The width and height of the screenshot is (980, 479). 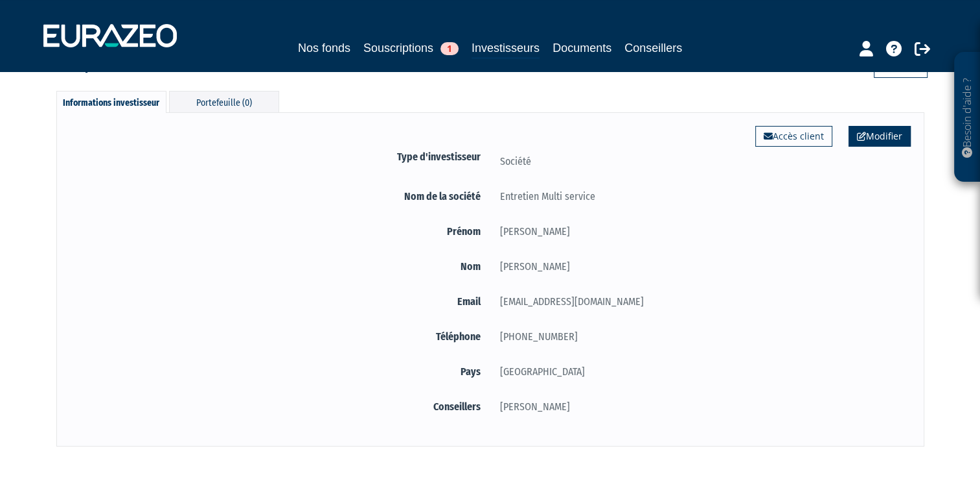 I want to click on label: Type d'investisseur, so click(x=280, y=156).